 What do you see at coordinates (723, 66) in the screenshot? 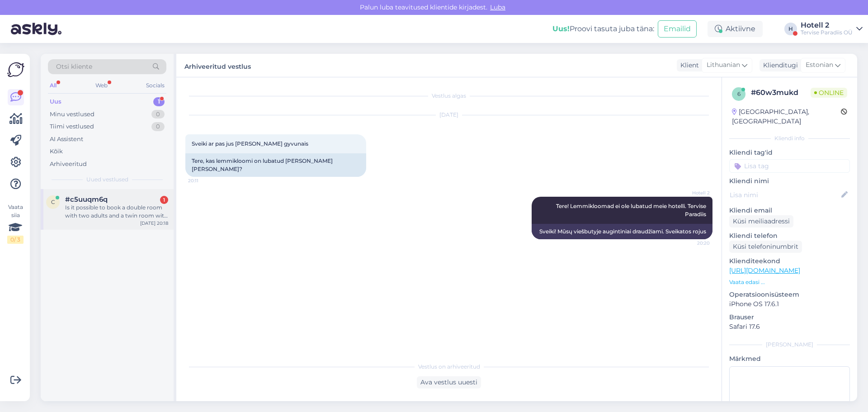
I see `span: Lithuanian` at bounding box center [723, 66].